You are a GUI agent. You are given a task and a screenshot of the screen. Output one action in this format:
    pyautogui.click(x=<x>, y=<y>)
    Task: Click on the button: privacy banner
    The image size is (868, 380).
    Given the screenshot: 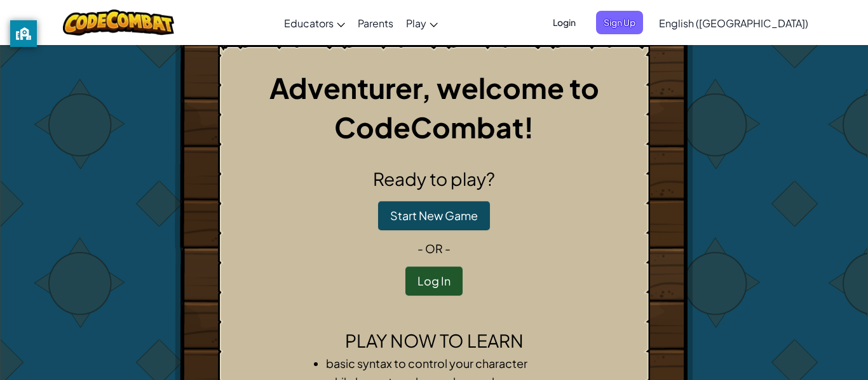 What is the action you would take?
    pyautogui.click(x=24, y=34)
    